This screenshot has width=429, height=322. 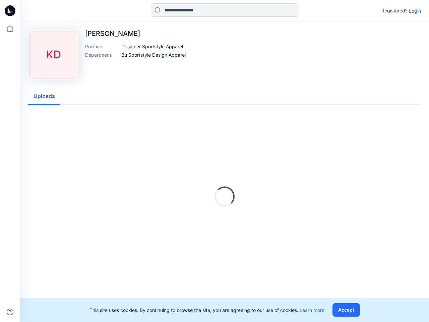 I want to click on p: Position :, so click(x=102, y=46).